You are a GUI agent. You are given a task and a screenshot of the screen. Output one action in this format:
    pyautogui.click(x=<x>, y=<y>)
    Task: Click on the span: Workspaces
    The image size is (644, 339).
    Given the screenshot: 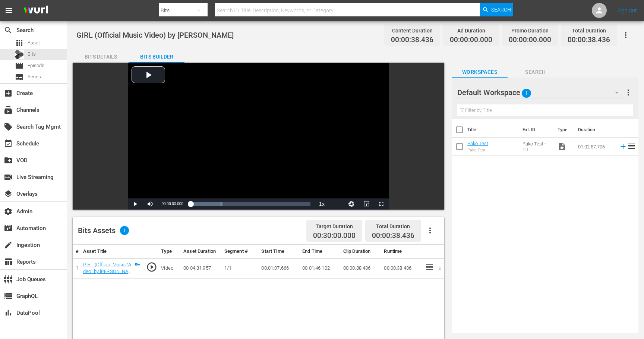 What is the action you would take?
    pyautogui.click(x=480, y=72)
    